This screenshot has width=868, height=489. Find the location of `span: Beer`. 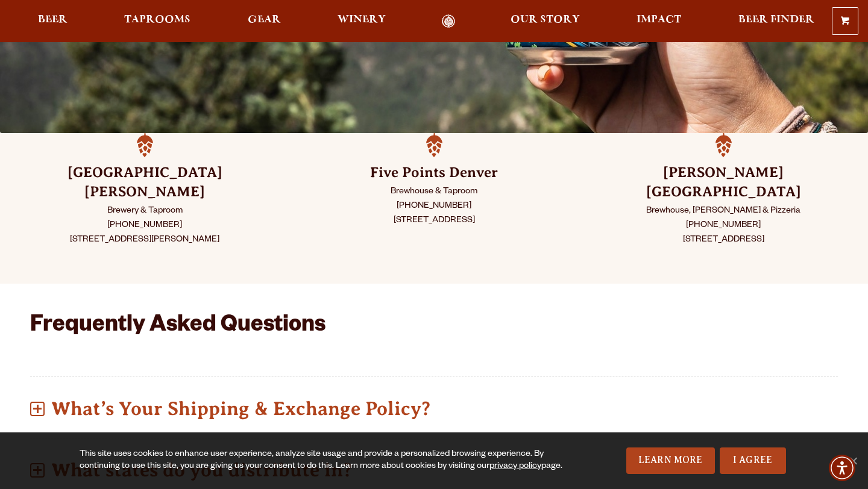

span: Beer is located at coordinates (53, 20).